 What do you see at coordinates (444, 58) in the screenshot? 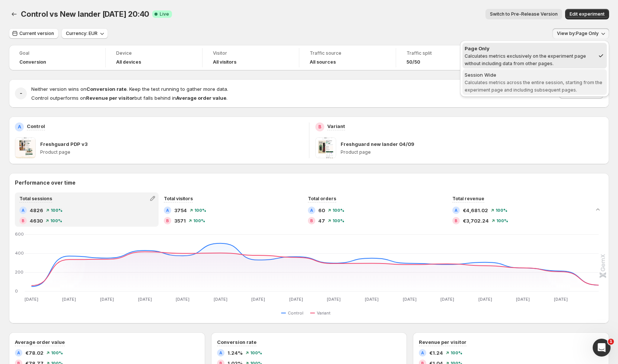
I see `a: Traffic split50/50` at bounding box center [444, 58].